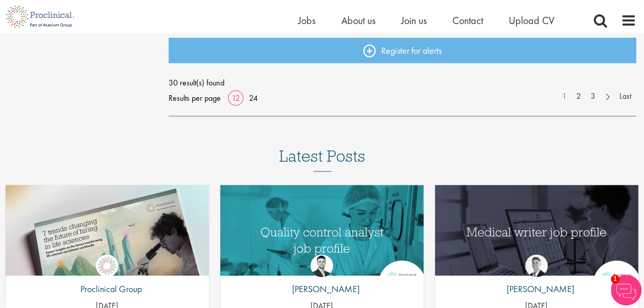 The image size is (644, 308). Describe the element at coordinates (322, 266) in the screenshot. I see `img: Joshua Godden` at that location.